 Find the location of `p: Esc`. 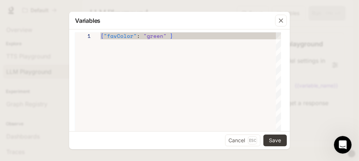

p: Esc is located at coordinates (252, 141).